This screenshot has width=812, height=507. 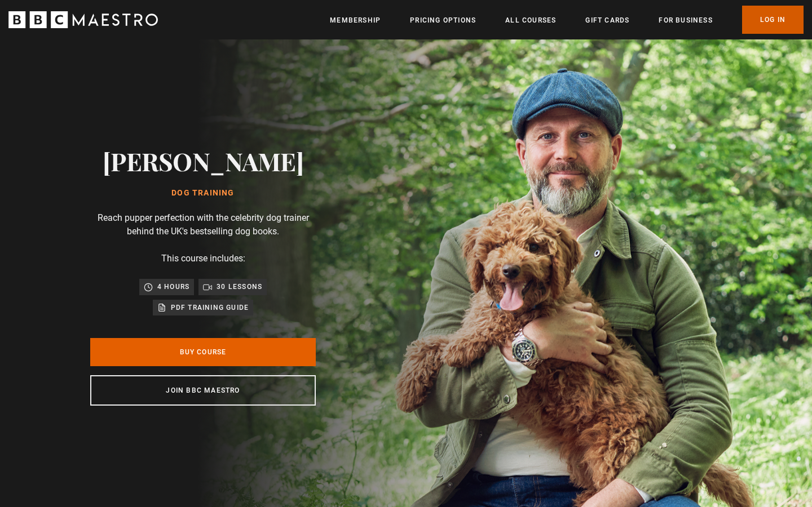 What do you see at coordinates (773, 20) in the screenshot?
I see `a: Log In` at bounding box center [773, 20].